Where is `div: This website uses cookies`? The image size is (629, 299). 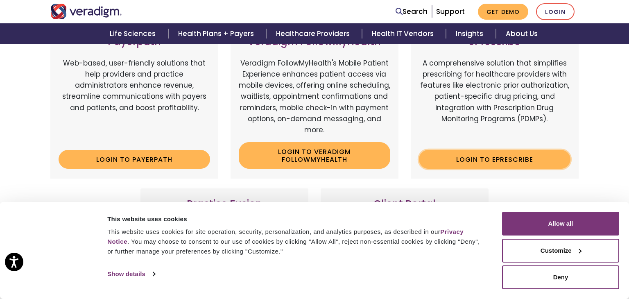 div: This website uses cookies is located at coordinates (295, 219).